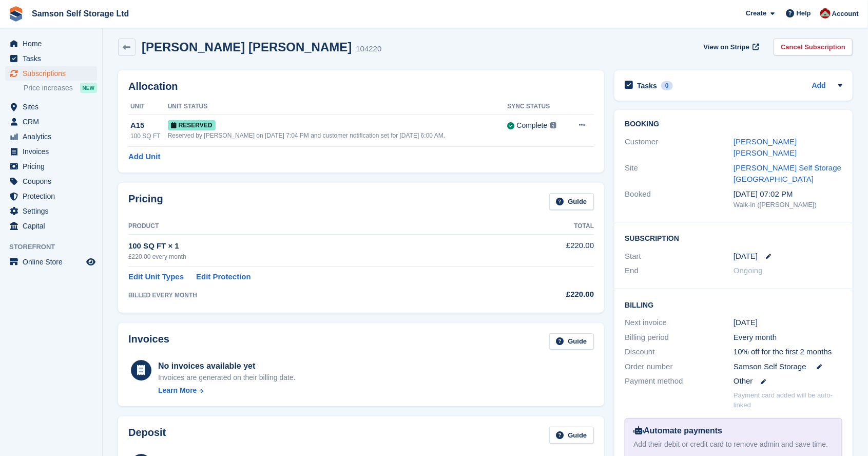 The width and height of the screenshot is (868, 456). Describe the element at coordinates (756, 13) in the screenshot. I see `span: Create` at that location.